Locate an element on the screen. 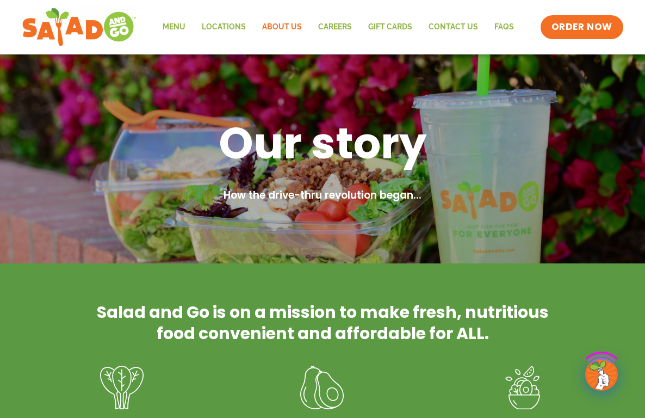  nav: Menu is located at coordinates (338, 27).